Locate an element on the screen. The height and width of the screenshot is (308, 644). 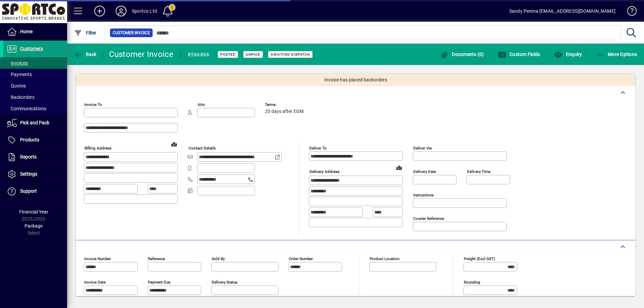
a: Backorders is located at coordinates (35, 97).